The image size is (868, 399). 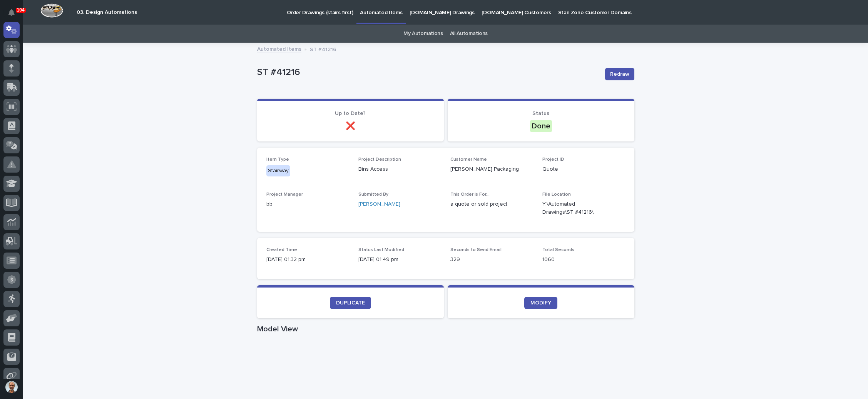 I want to click on div: Stairway, so click(x=278, y=171).